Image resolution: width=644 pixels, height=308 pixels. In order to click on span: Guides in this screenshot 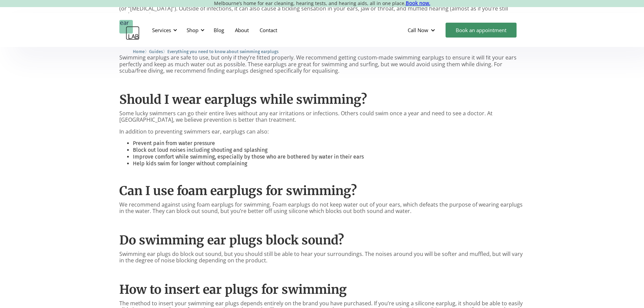, I will do `click(156, 52)`.